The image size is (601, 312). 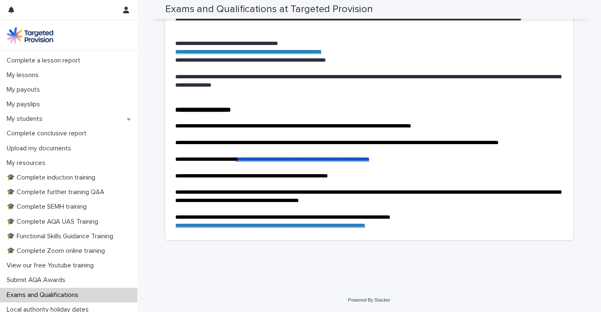 I want to click on p: My lessons, so click(x=24, y=75).